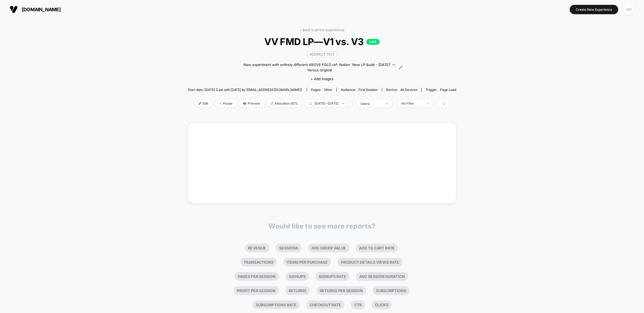 The image size is (644, 313). Describe the element at coordinates (382, 276) in the screenshot. I see `li: Avg Session Duration` at that location.